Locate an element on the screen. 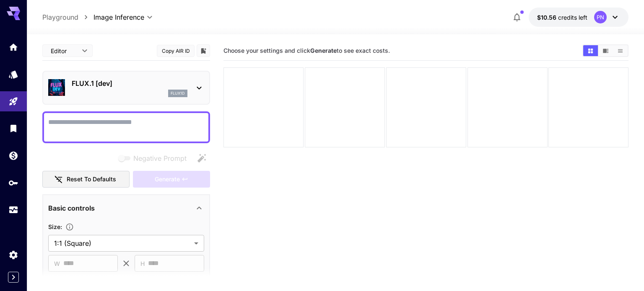  div: Basic controls is located at coordinates (126, 208).